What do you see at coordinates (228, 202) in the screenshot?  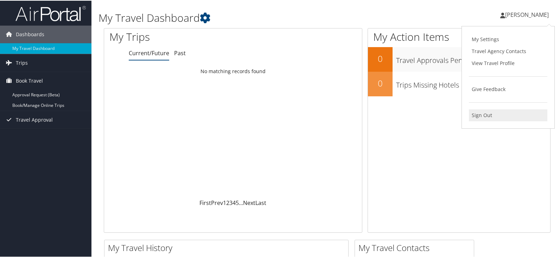 I see `a: 2` at bounding box center [228, 202].